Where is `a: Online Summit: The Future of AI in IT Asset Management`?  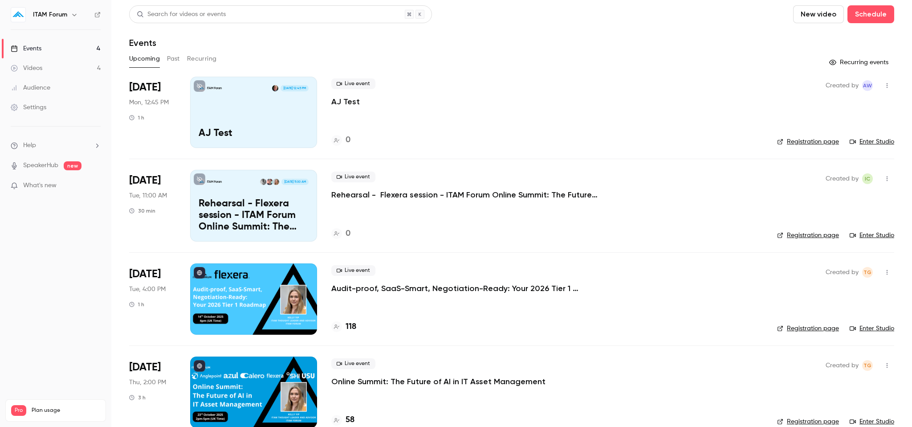 a: Online Summit: The Future of AI in IT Asset Management is located at coordinates (438, 381).